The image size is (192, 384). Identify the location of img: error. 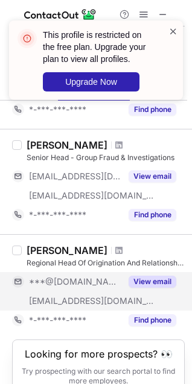
(27, 39).